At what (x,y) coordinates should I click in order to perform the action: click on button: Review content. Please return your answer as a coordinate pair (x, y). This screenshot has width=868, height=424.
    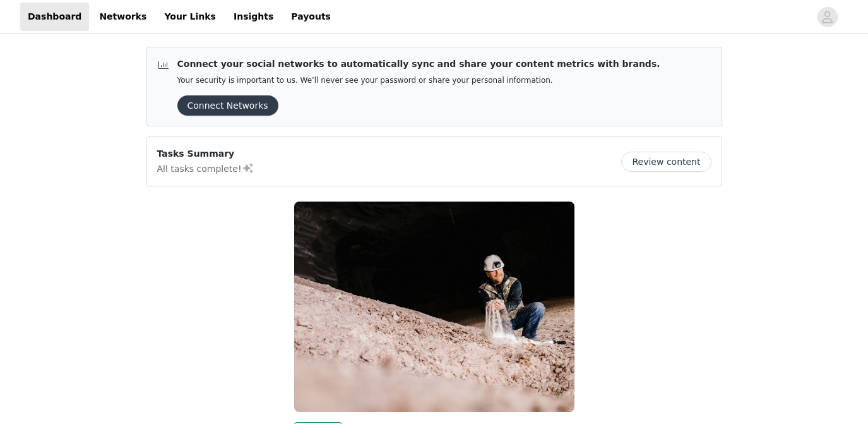
    Looking at the image, I should click on (666, 161).